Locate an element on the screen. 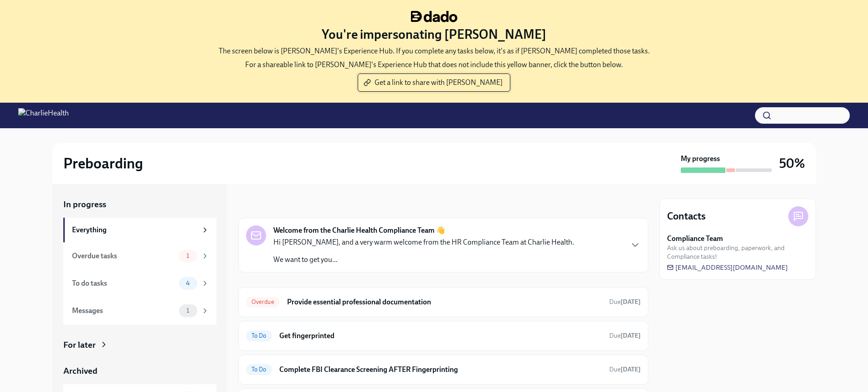 This screenshot has height=392, width=868. h6: Complete FBI Clearance Screening AFTER Fingerprinting is located at coordinates (441, 370).